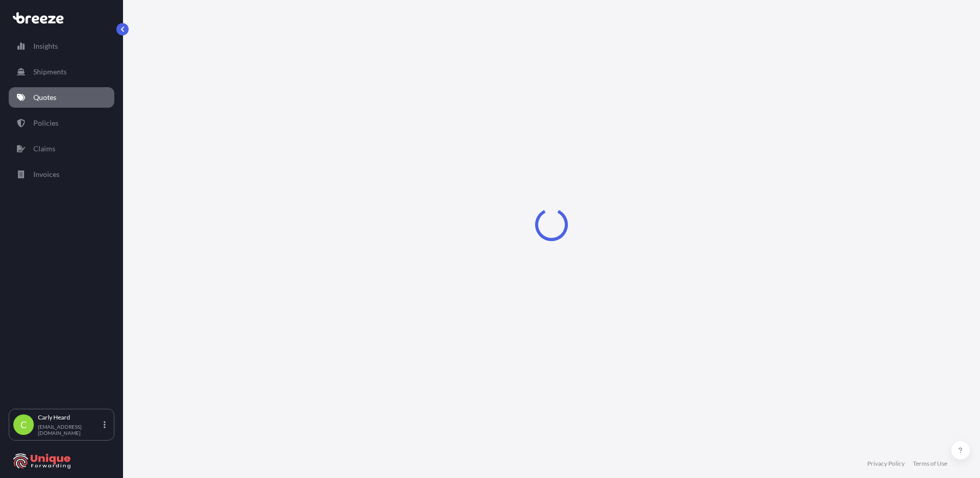 This screenshot has height=478, width=980. What do you see at coordinates (24, 424) in the screenshot?
I see `span: C` at bounding box center [24, 424].